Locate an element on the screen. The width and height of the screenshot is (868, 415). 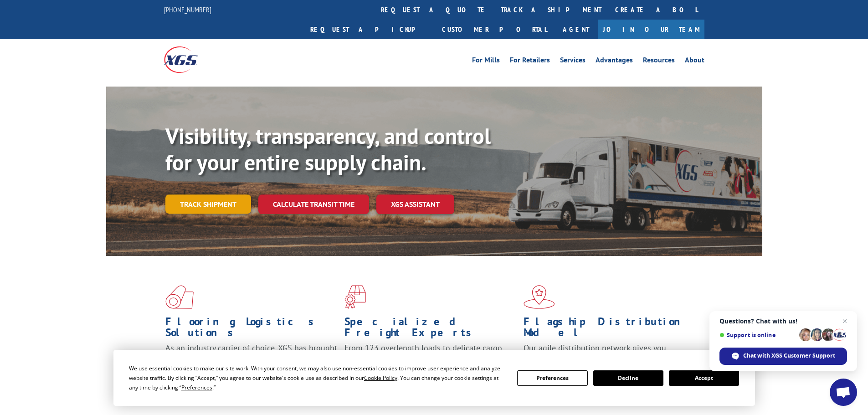
a: Advantages is located at coordinates (614, 62).